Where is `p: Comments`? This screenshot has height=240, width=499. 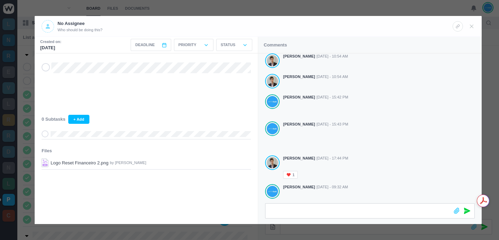
p: Comments is located at coordinates (275, 45).